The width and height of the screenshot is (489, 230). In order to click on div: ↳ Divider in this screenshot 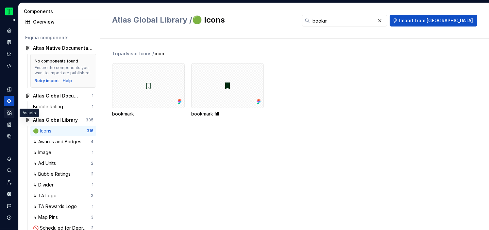, I will do `click(44, 185)`.